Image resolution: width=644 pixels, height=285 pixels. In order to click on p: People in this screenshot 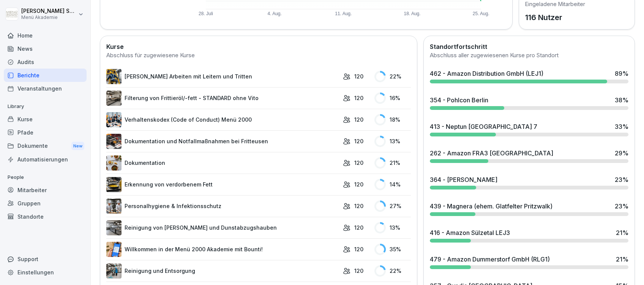, I will do `click(45, 178)`.